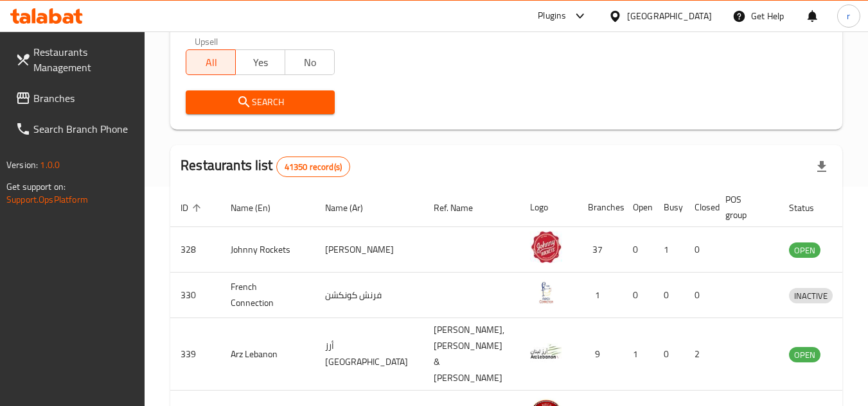 This screenshot has height=406, width=868. What do you see at coordinates (809, 208) in the screenshot?
I see `span: Status` at bounding box center [809, 208].